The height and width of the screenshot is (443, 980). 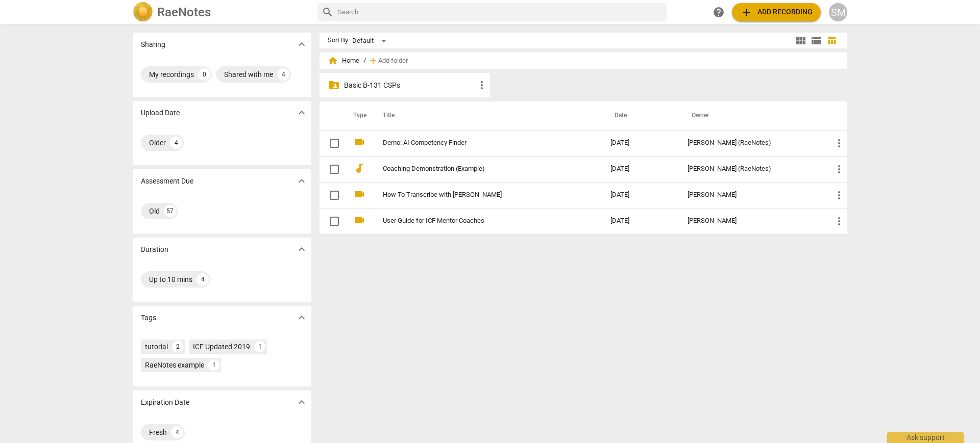 What do you see at coordinates (157, 347) in the screenshot?
I see `div: tutorial` at bounding box center [157, 347].